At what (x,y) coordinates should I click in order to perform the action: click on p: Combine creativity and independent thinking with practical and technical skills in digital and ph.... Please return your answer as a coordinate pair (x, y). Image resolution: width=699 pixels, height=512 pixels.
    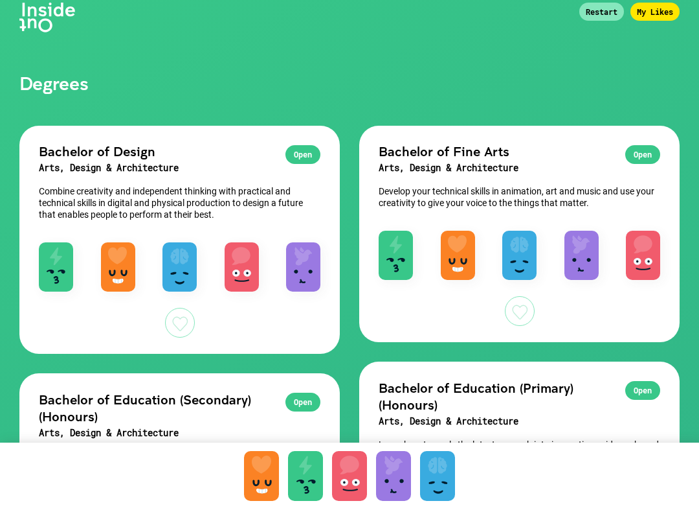
    Looking at the image, I should click on (179, 203).